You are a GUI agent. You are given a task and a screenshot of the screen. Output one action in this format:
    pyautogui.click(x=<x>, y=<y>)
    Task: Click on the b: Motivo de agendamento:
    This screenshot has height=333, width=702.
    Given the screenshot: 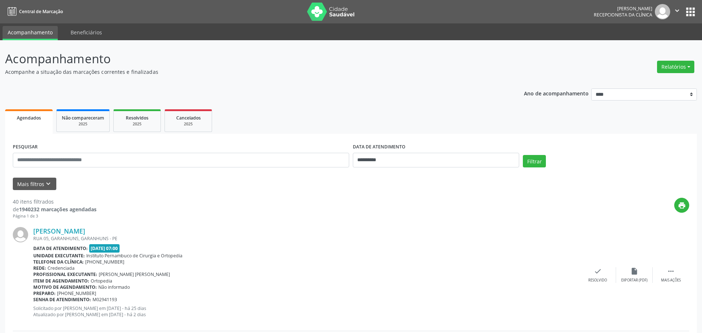 What is the action you would take?
    pyautogui.click(x=65, y=287)
    